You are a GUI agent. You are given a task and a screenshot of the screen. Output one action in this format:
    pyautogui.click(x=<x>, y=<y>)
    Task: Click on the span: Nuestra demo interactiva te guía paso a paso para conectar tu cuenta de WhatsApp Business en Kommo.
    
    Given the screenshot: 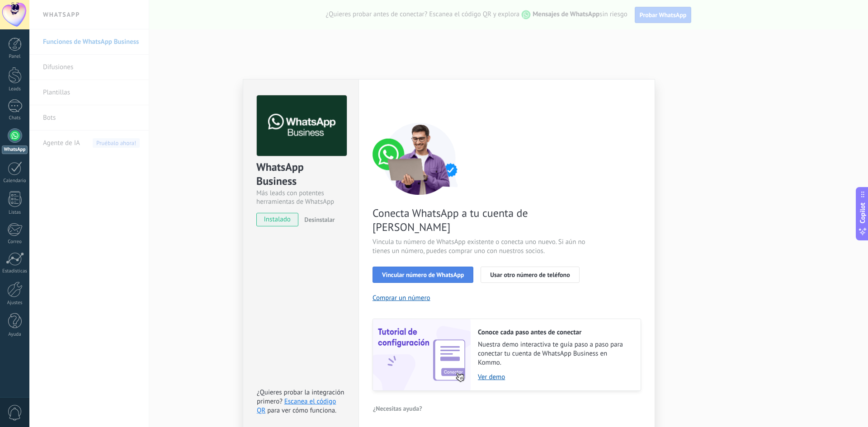 What is the action you would take?
    pyautogui.click(x=554, y=354)
    